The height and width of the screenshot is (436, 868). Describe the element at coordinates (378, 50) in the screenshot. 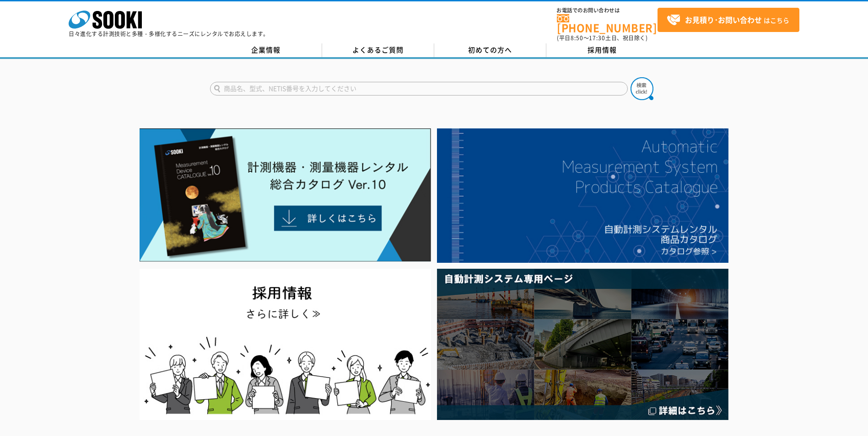

I see `a: よくあるご質問` at that location.